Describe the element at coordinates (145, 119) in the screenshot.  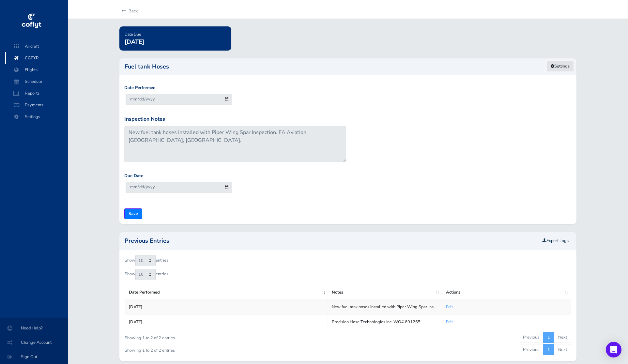
I see `label: Inspection Notes` at that location.